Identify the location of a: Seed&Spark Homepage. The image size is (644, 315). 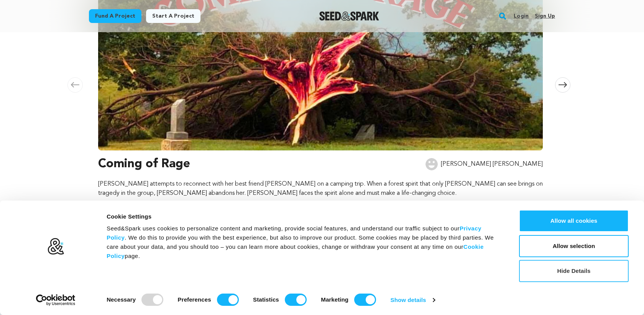
(350, 16).